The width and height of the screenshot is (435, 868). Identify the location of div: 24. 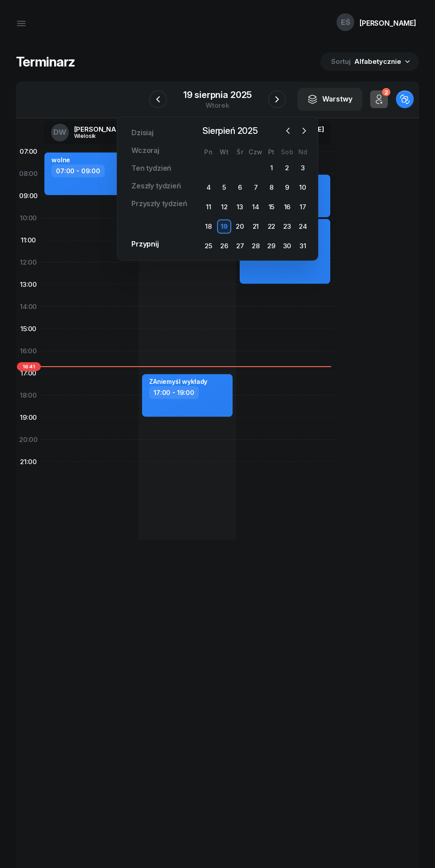
(302, 226).